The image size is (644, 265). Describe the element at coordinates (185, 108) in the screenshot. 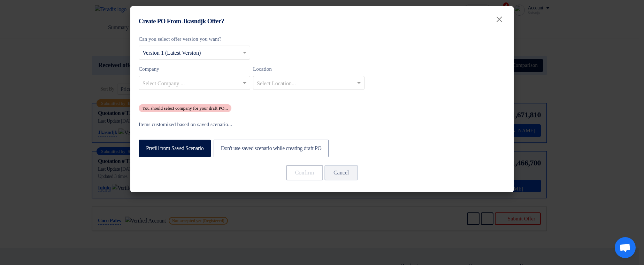

I see `div: You should select company for your draft PO...` at that location.